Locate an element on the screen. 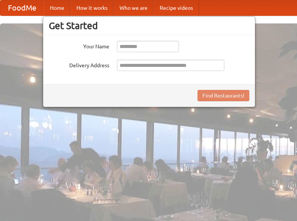  a: FoodMe is located at coordinates (22, 8).